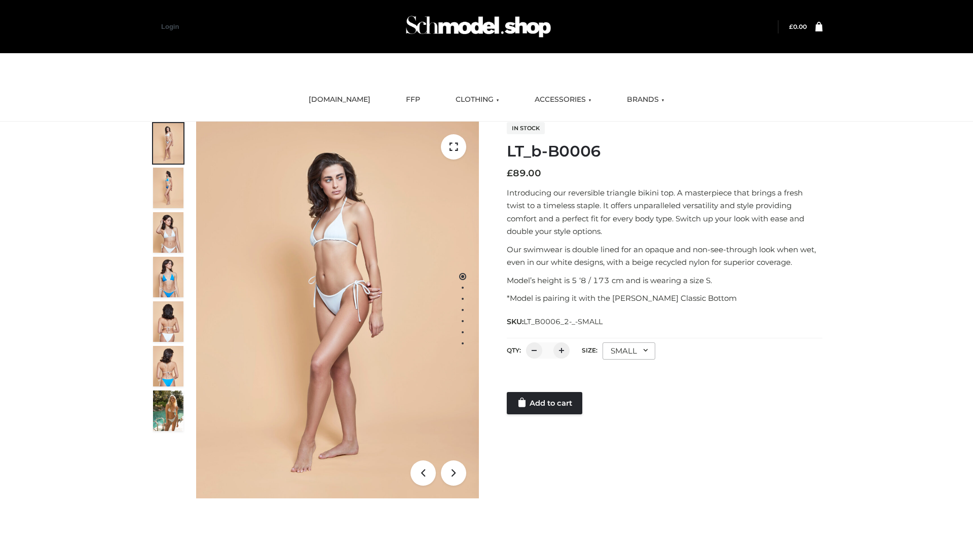 This screenshot has width=973, height=547. What do you see at coordinates (563, 322) in the screenshot?
I see `span: LT_B0006_2-_-SMALL` at bounding box center [563, 322].